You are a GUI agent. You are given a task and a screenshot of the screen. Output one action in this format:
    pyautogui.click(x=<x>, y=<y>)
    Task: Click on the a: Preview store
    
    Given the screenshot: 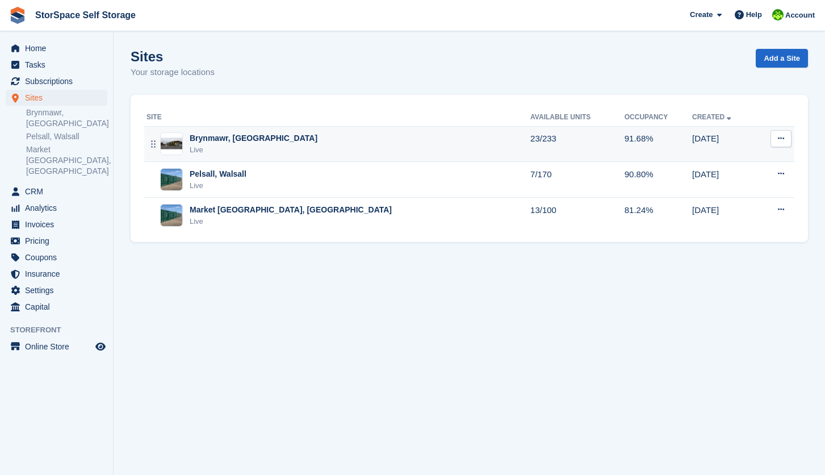 What is the action you would take?
    pyautogui.click(x=101, y=346)
    